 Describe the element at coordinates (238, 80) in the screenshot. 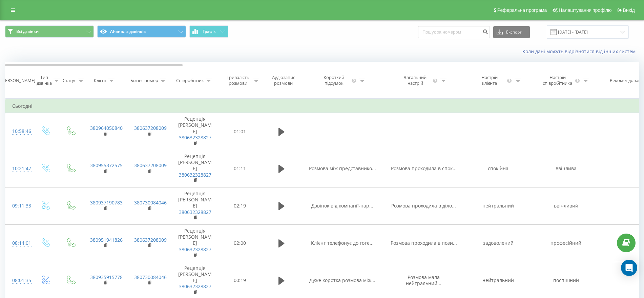

I see `div: Тривалість розмови` at that location.